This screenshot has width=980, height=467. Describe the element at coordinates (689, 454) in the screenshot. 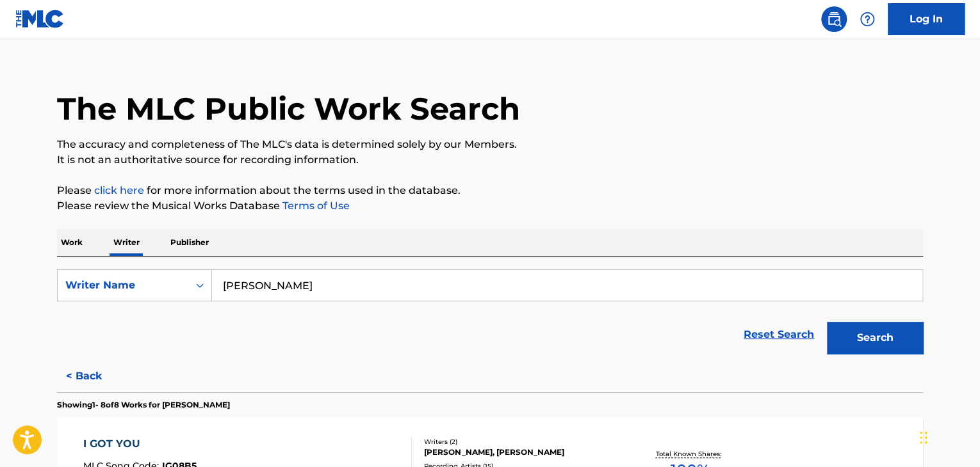

I see `p: Total Known Shares:` at that location.